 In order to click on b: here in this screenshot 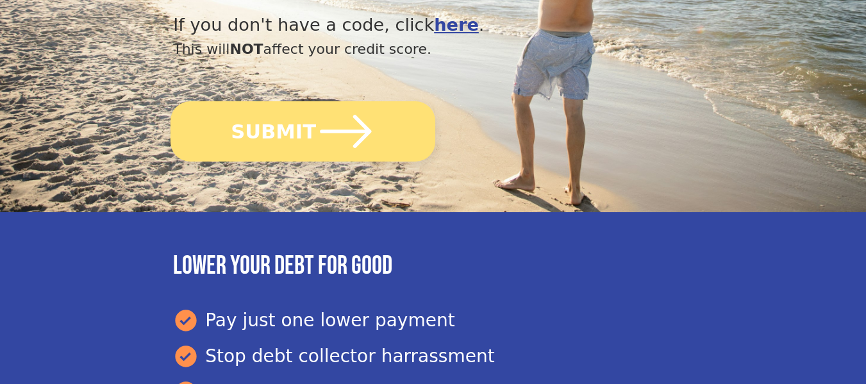, I will do `click(456, 24)`.